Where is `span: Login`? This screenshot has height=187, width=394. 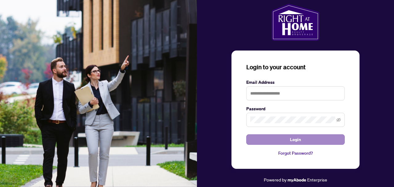
span: Login is located at coordinates (295, 139).